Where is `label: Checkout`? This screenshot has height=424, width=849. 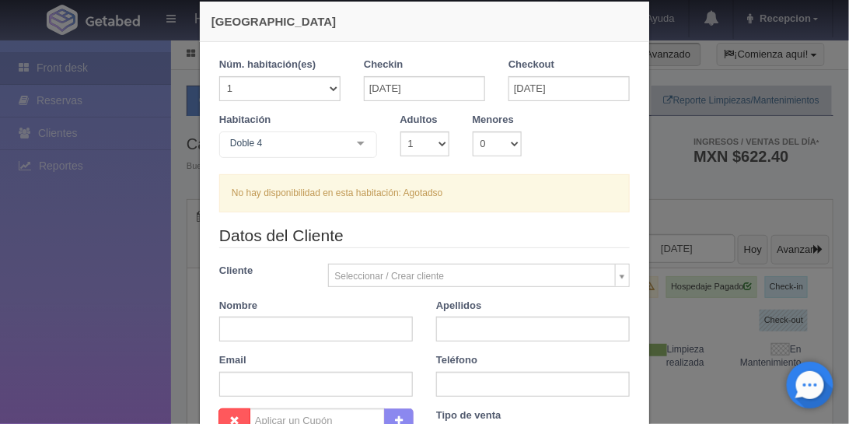
label: Checkout is located at coordinates (531, 65).